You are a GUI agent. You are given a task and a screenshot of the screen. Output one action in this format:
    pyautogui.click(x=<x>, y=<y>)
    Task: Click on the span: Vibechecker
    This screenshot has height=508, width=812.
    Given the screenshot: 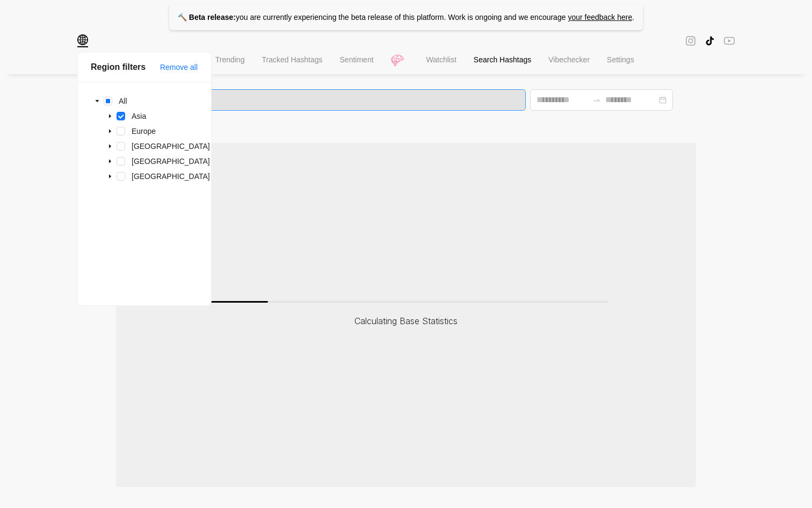 What is the action you would take?
    pyautogui.click(x=569, y=60)
    